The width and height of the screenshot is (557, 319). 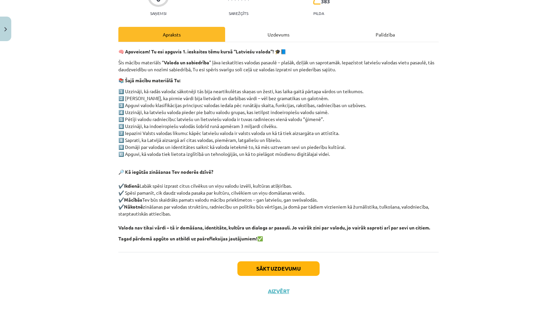 I want to click on strong: Valoda nav tikai vārdi – tā ir domāšana, identitāte, kultūra un dialogs ar pasauli. Jo vairāk zin..., so click(x=274, y=227).